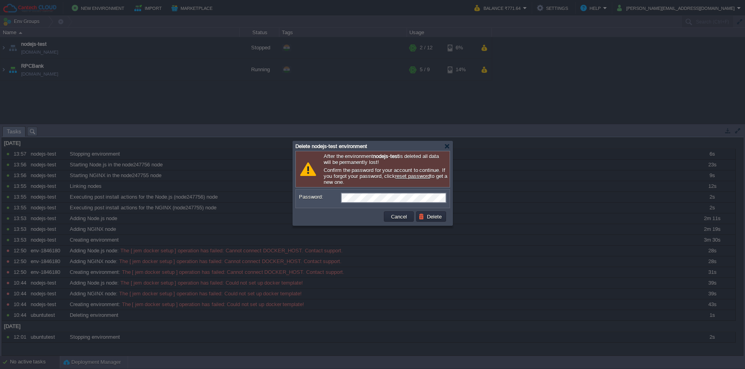  What do you see at coordinates (385, 176) in the screenshot?
I see `p: Confirm the password for your account to continue. If you forgot your password, click to get a ne...` at bounding box center [385, 176].